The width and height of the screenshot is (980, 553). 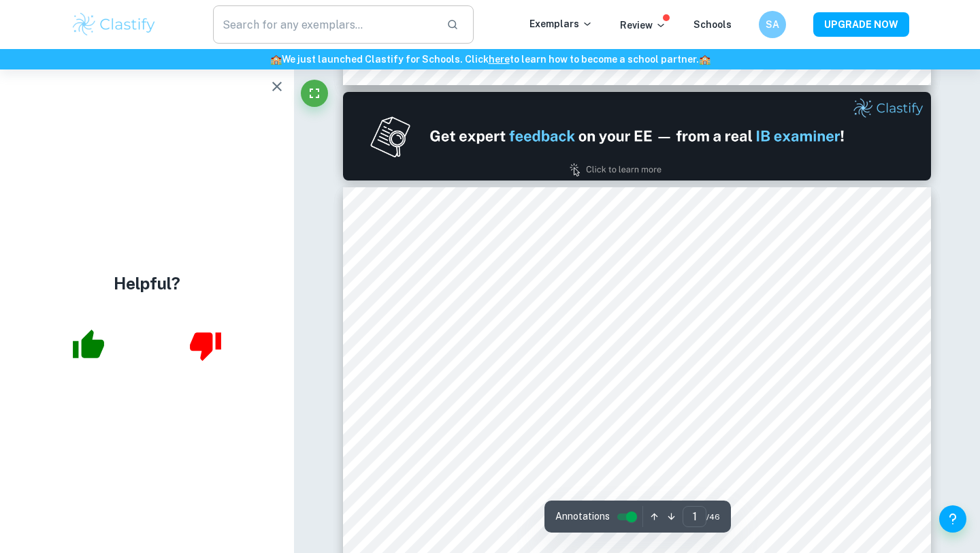 I want to click on input: Search for any exemplars..., so click(x=324, y=24).